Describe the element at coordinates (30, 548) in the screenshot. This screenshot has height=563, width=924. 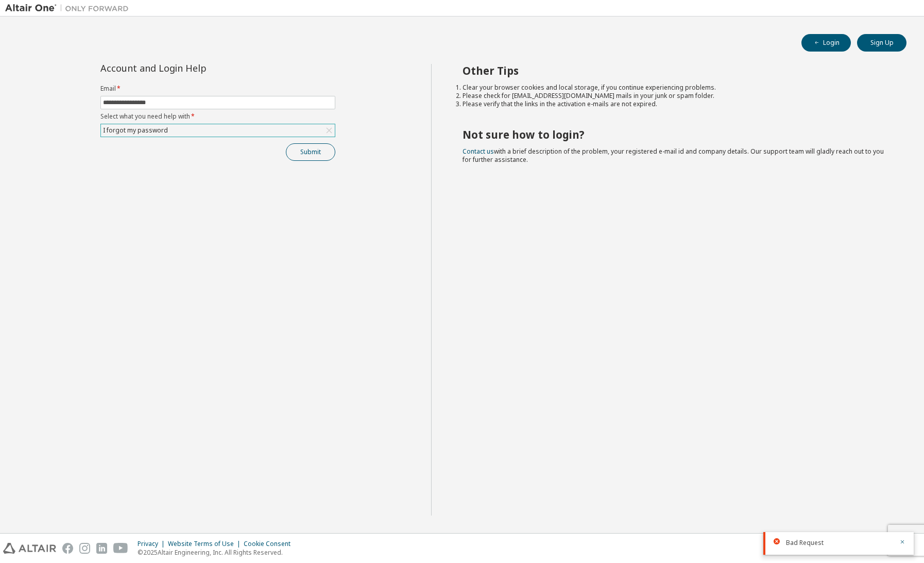
I see `img: altair_logo.svg` at that location.